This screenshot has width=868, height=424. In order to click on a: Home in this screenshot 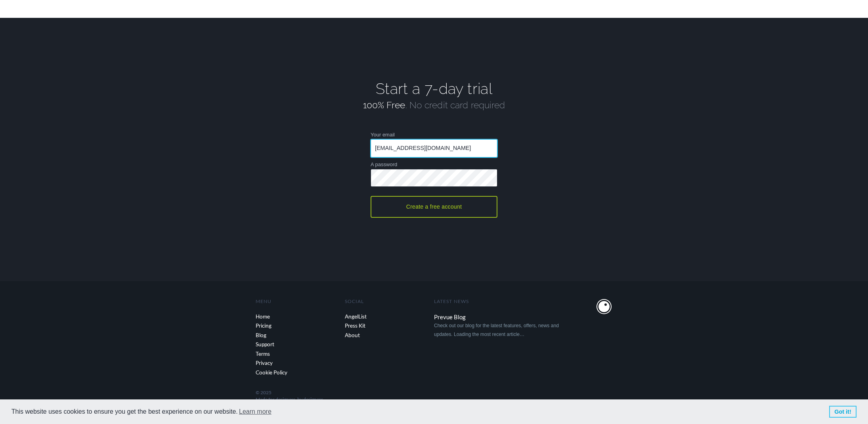, I will do `click(300, 317)`.